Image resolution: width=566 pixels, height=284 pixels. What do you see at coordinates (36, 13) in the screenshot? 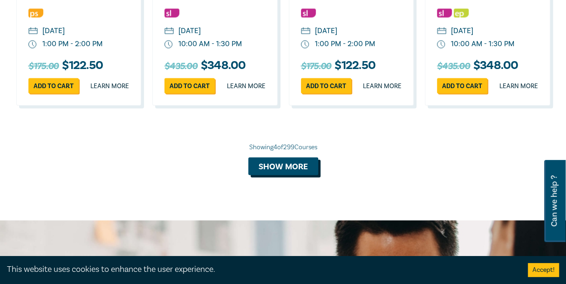
I see `img: Professional Skills` at bounding box center [36, 13].